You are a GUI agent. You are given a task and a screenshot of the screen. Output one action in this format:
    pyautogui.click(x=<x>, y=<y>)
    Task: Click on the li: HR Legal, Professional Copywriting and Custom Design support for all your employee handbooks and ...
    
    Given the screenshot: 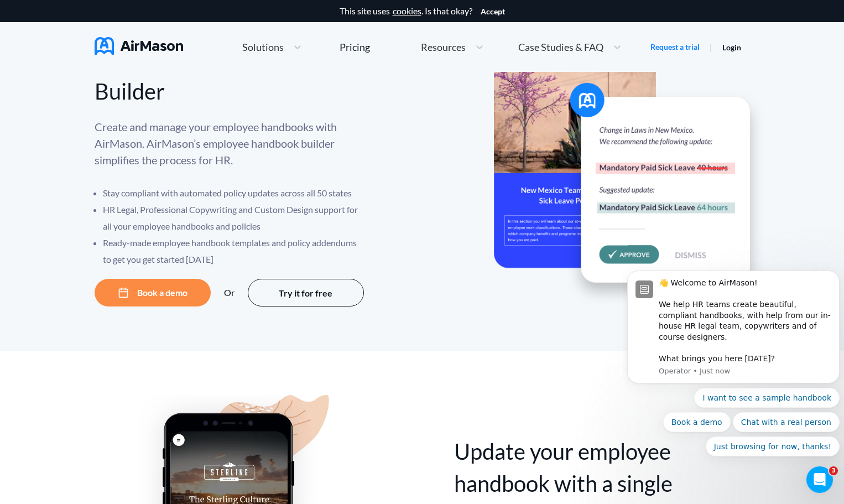 What is the action you would take?
    pyautogui.click(x=234, y=218)
    